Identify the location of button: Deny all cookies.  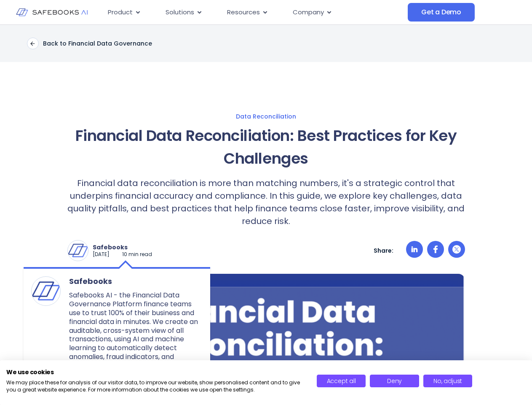
(394, 381).